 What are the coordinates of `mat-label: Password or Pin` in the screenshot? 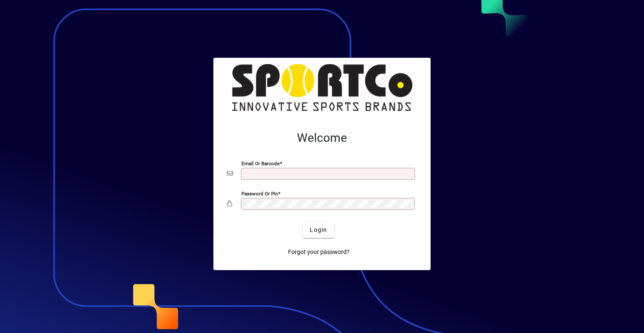 It's located at (260, 193).